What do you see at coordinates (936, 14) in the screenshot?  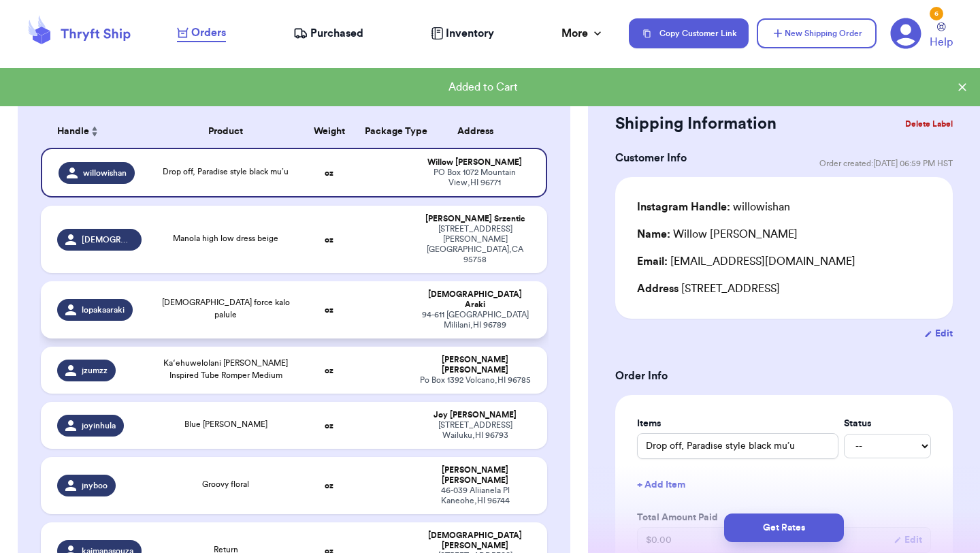 I see `div: 6` at bounding box center [936, 14].